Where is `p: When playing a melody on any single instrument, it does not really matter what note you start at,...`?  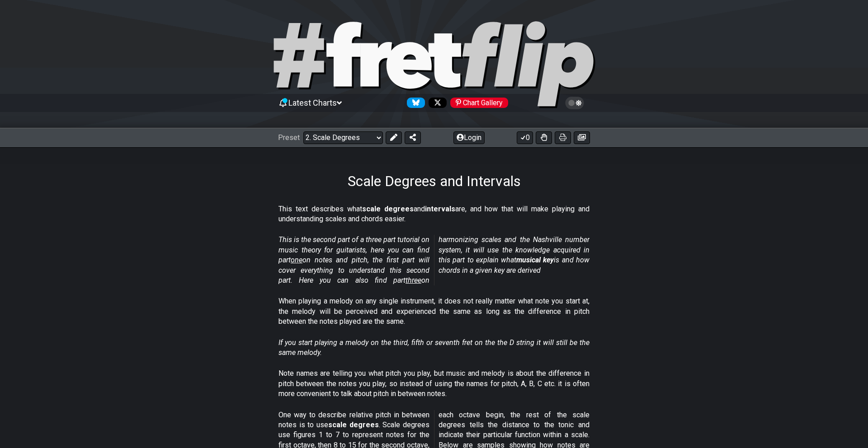
p: When playing a melody on any single instrument, it does not really matter what note you start at,... is located at coordinates (434, 311).